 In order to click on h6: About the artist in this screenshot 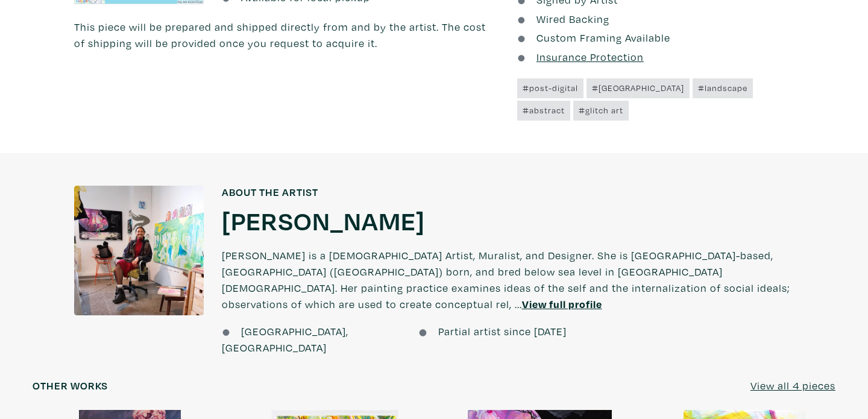, I will do `click(508, 192)`.